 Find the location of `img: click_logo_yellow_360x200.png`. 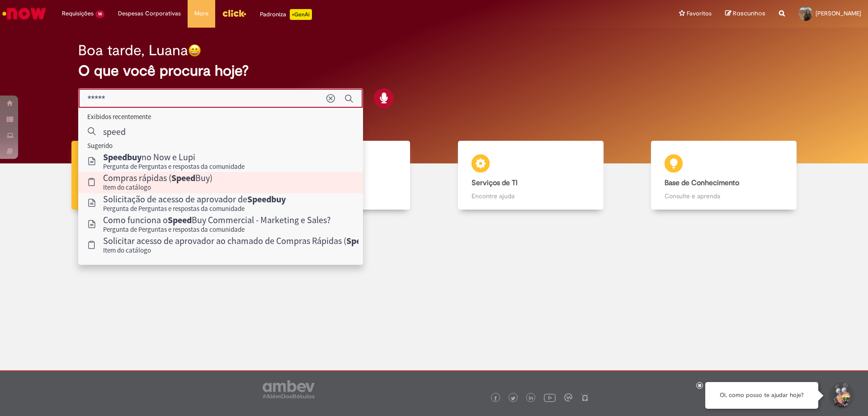

img: click_logo_yellow_360x200.png is located at coordinates (234, 13).